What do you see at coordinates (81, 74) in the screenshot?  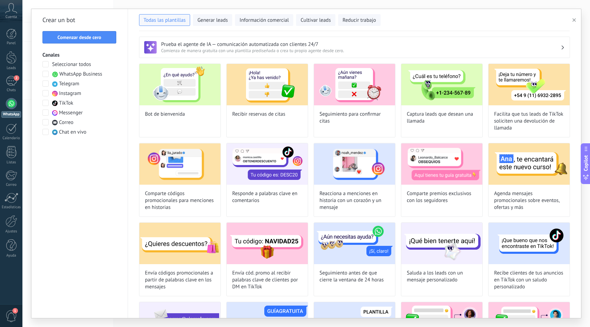 I see `span: WhatsApp Business` at bounding box center [81, 74].